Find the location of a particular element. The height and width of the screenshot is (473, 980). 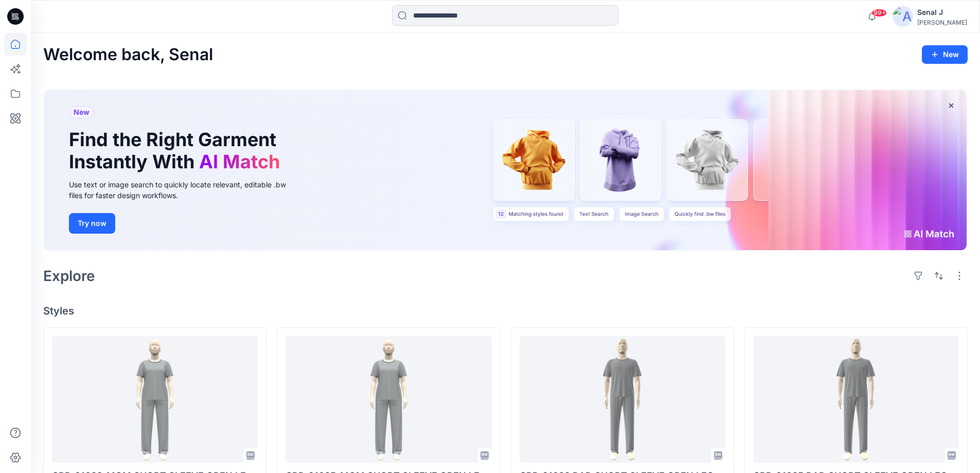

h1: Find the Right Garment Instantly With is located at coordinates (177, 151).